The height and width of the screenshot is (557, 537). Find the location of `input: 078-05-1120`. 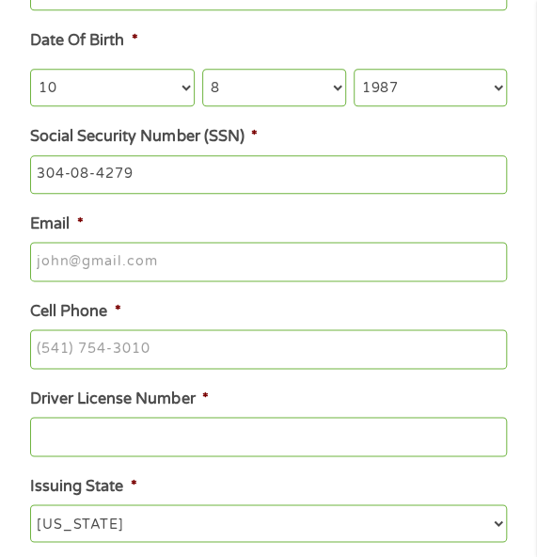

input: 078-05-1120 is located at coordinates (268, 175).